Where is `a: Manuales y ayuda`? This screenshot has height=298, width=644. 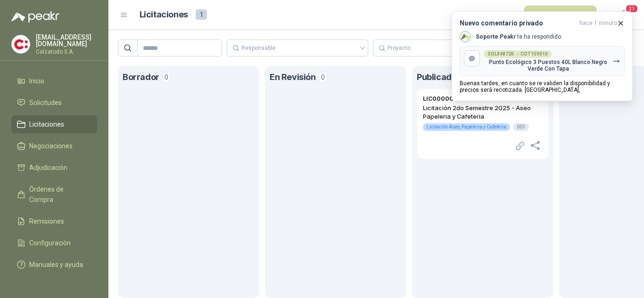 a: Manuales y ayuda is located at coordinates (54, 264).